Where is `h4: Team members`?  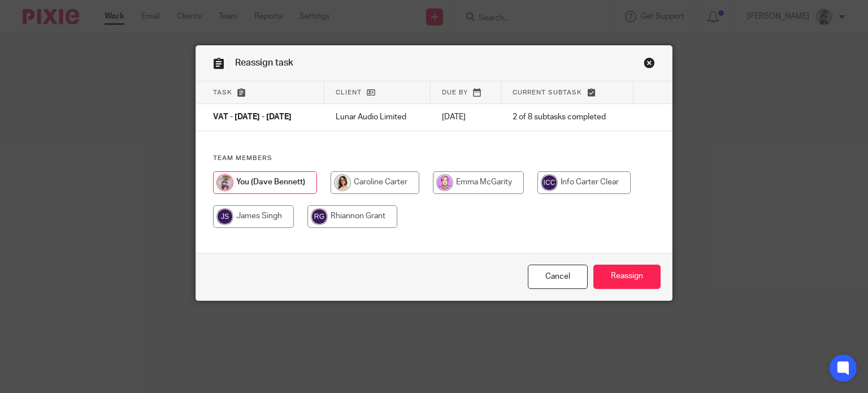 h4: Team members is located at coordinates (434, 158).